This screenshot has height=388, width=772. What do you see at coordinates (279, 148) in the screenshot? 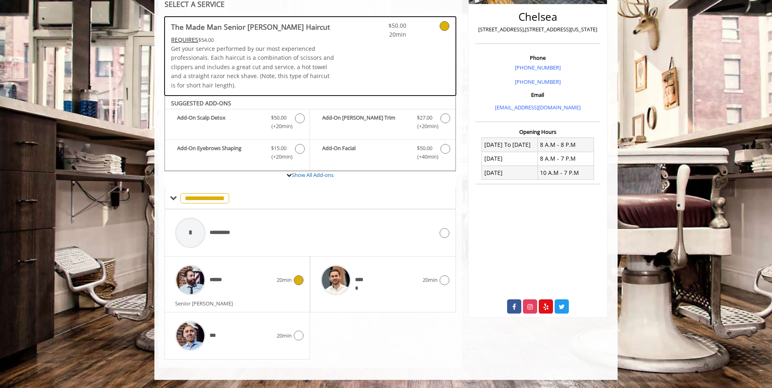
I see `span: $15.00` at bounding box center [279, 148].